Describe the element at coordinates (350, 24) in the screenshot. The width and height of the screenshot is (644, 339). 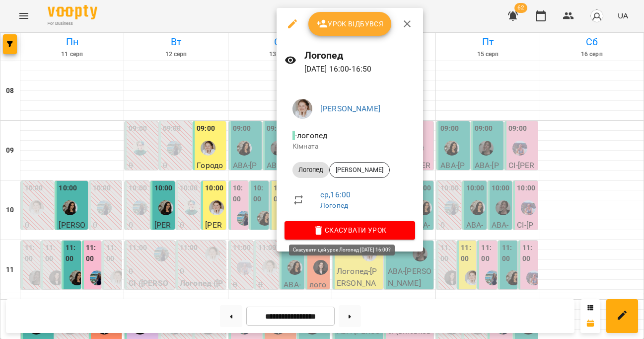
I see `span: Урок відбувся` at that location.